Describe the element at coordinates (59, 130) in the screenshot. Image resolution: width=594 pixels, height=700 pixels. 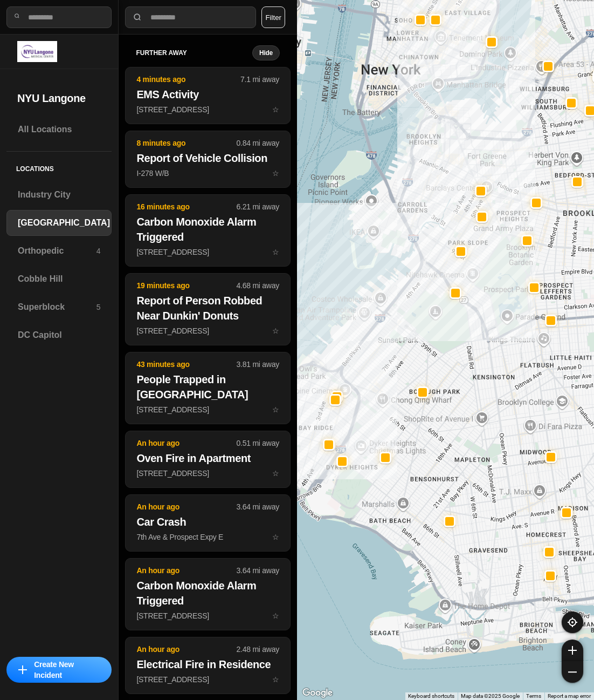
I see `a: All Locations` at that location.